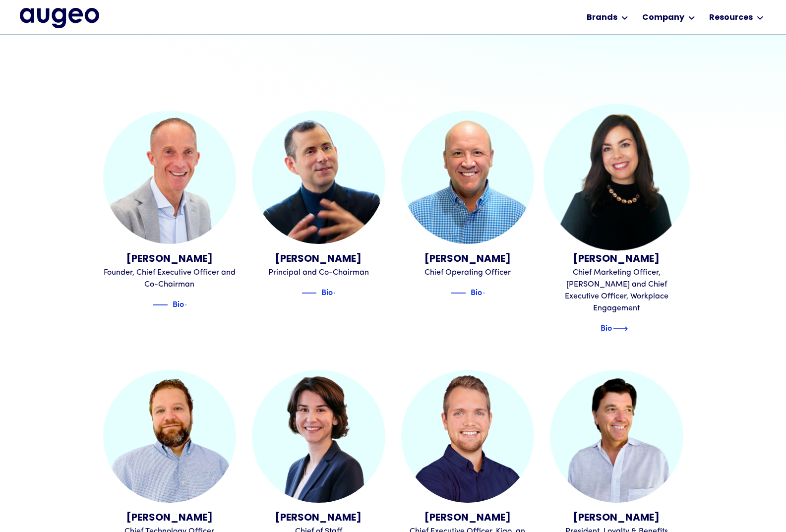 The width and height of the screenshot is (786, 532). Describe the element at coordinates (170, 279) in the screenshot. I see `div: Founder, Chief Executive Officer and Co-Chairman` at that location.